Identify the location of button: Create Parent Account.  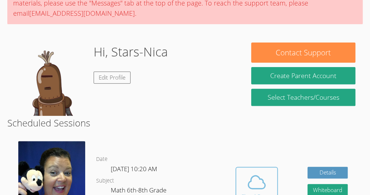
(303, 75).